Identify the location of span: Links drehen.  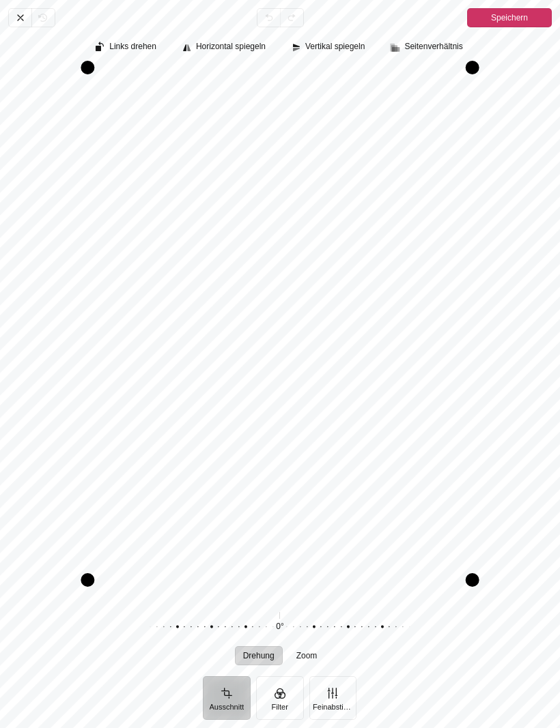
(132, 47).